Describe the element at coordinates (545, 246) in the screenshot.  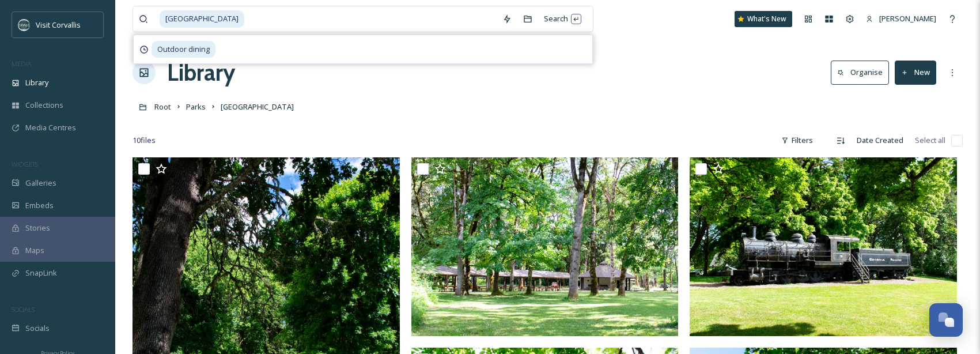
I see `img: Avery-Park-Landscape-04.jpg` at that location.